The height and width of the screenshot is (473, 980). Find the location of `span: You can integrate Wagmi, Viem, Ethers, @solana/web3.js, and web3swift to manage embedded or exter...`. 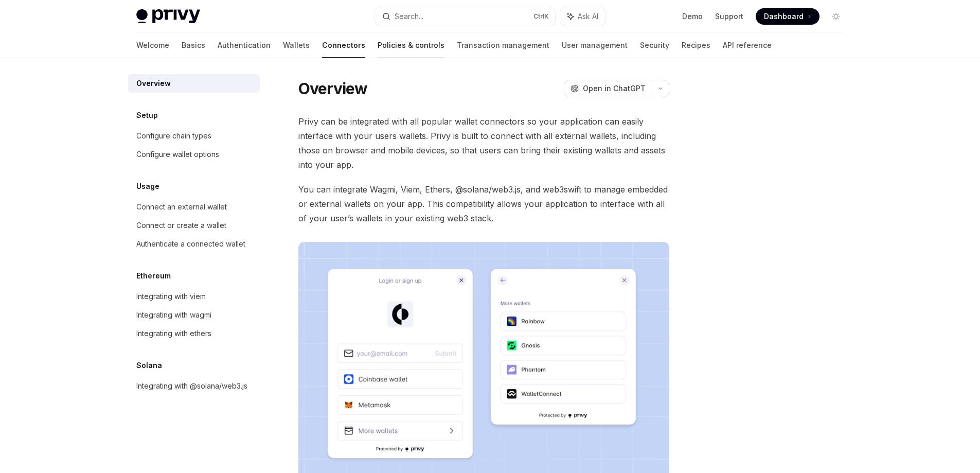

span: You can integrate Wagmi, Viem, Ethers, @solana/web3.js, and web3swift to manage embedded or exter... is located at coordinates (484, 204).